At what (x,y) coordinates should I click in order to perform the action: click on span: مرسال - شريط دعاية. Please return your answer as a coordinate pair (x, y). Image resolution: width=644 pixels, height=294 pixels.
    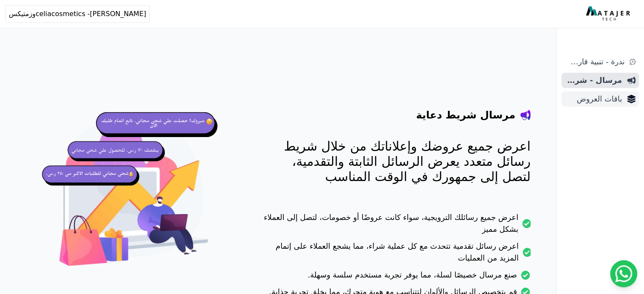
    Looking at the image, I should click on (593, 80).